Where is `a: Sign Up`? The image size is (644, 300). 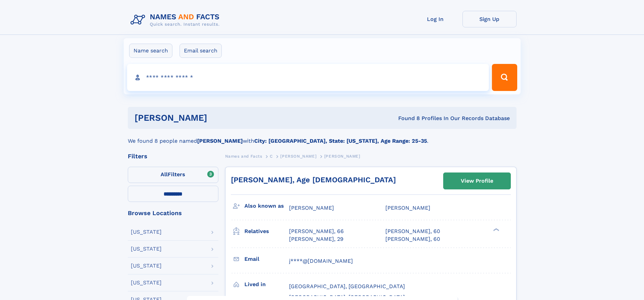
a: Sign Up is located at coordinates (490, 19).